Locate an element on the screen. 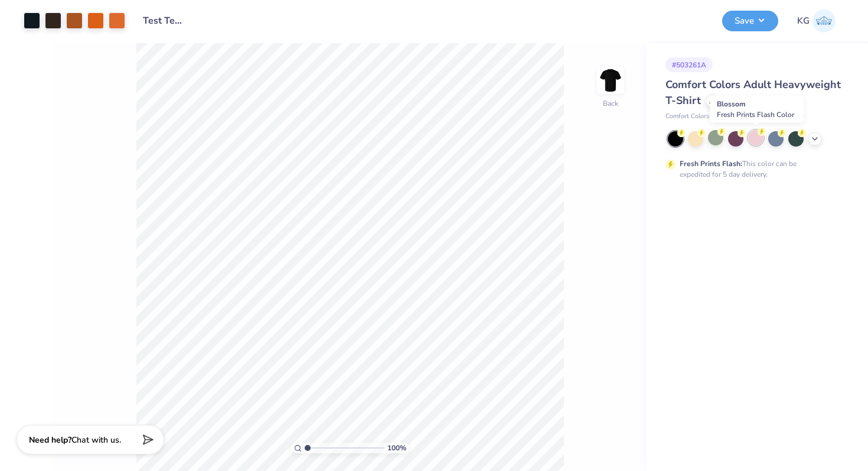 The width and height of the screenshot is (868, 471). span: KG is located at coordinates (803, 21).